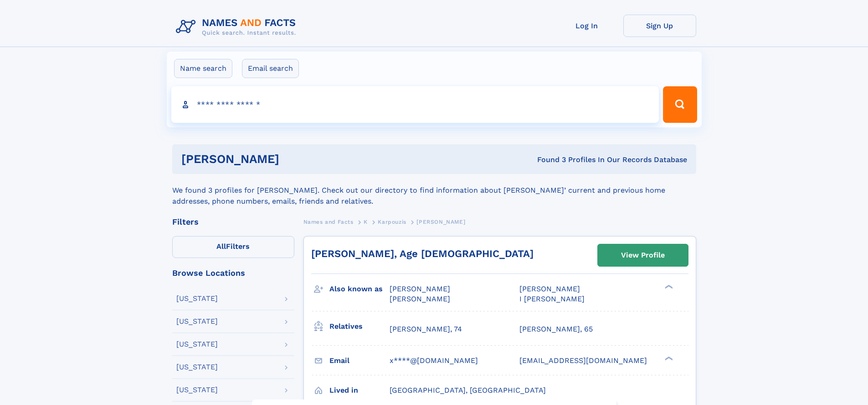 The image size is (868, 405). What do you see at coordinates (360, 326) in the screenshot?
I see `h3: Relatives` at bounding box center [360, 326].